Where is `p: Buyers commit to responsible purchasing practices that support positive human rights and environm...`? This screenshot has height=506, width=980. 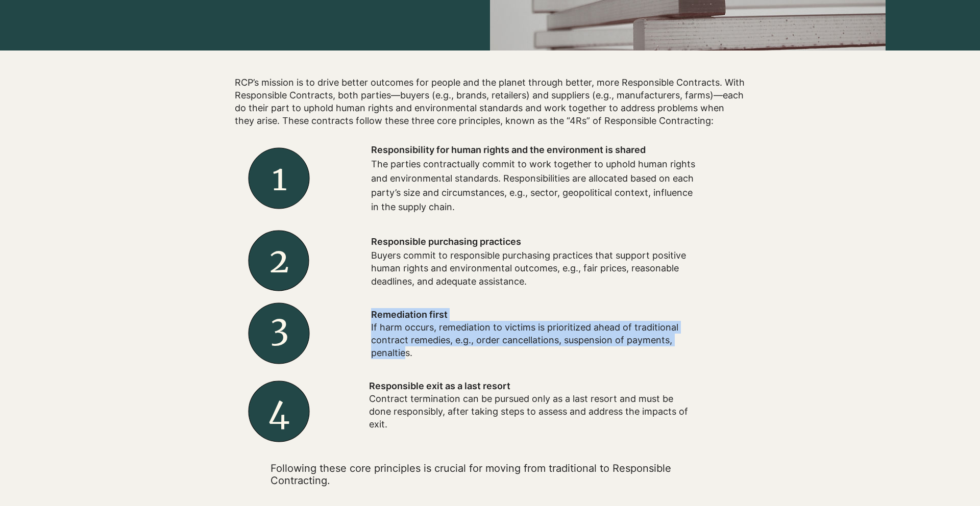 p: Buyers commit to responsible purchasing practices that support positive human rights and environm... is located at coordinates (535, 268).